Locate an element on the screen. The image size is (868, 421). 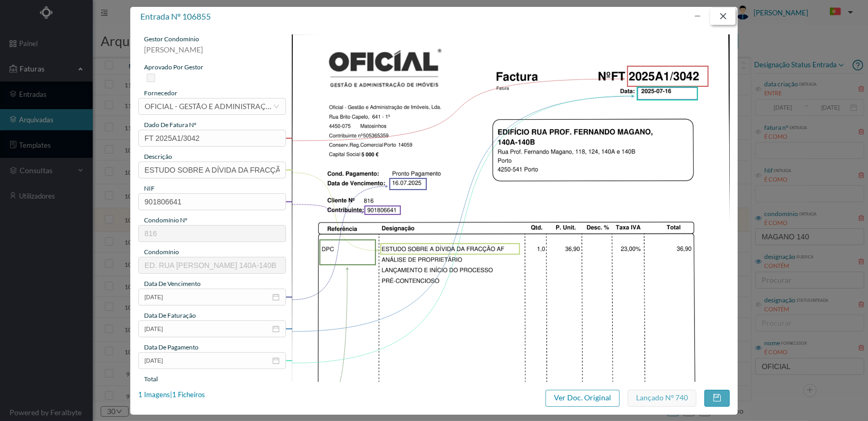
span: descrição is located at coordinates (158, 156).